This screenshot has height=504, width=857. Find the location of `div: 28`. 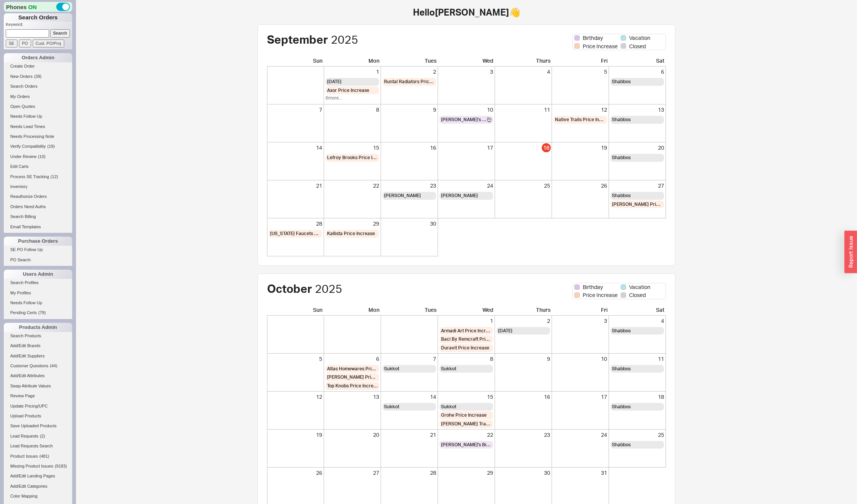

div: 28 is located at coordinates (409, 473).